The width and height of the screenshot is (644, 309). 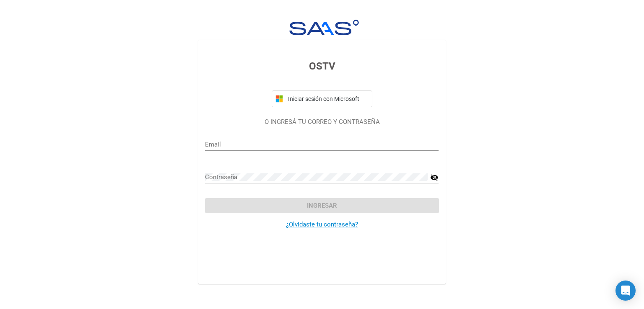 What do you see at coordinates (322, 67) in the screenshot?
I see `h3: OSTV` at bounding box center [322, 67].